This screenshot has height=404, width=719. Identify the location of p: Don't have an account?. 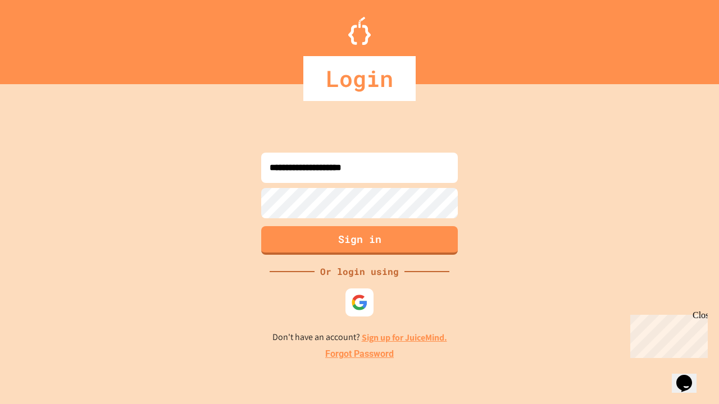
(359, 337).